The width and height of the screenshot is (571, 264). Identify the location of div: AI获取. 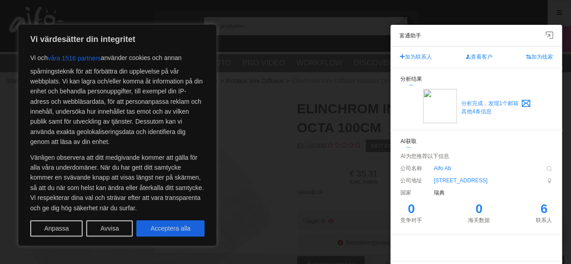
(408, 141).